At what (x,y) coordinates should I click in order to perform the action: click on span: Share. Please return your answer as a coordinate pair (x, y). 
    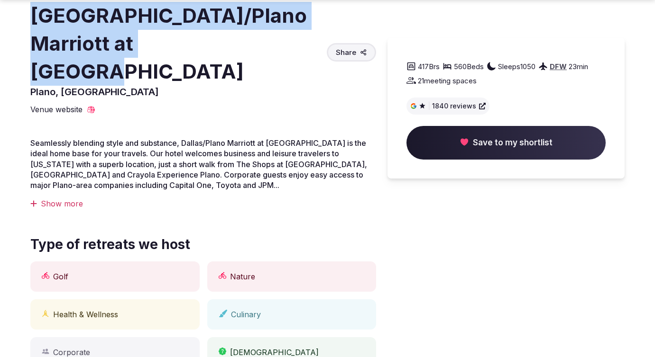
    Looking at the image, I should click on (346, 52).